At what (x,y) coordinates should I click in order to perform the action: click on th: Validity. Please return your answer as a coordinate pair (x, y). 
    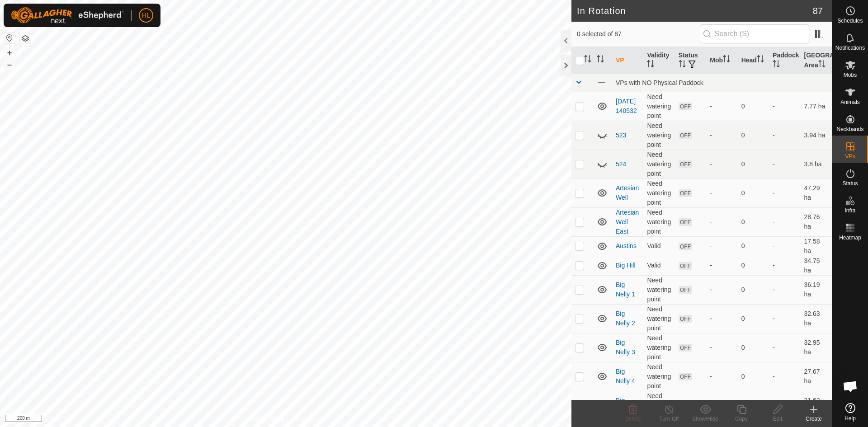
    Looking at the image, I should click on (659, 61).